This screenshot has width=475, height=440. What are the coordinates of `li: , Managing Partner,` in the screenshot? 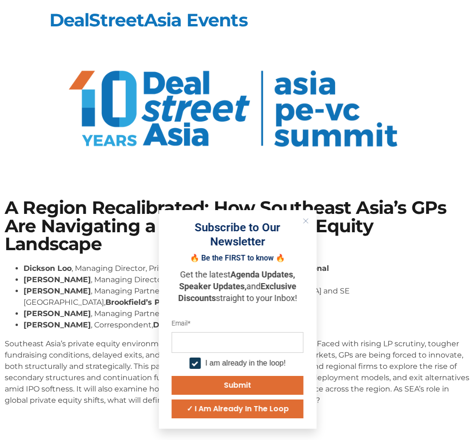 It's located at (247, 314).